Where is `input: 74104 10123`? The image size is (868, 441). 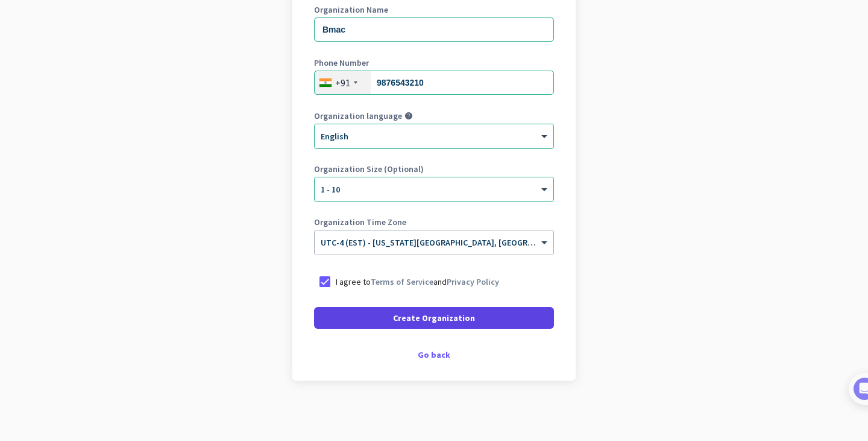
input: 74104 10123 is located at coordinates (434, 83).